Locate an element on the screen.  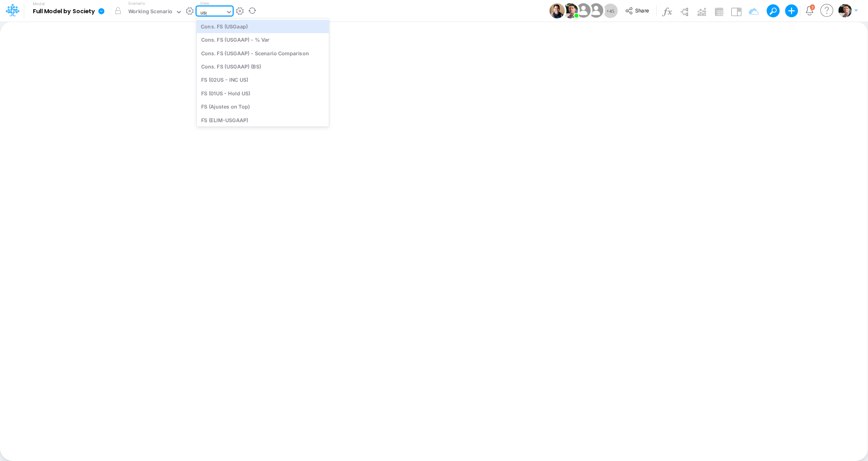
span: + 45 is located at coordinates (610, 11).